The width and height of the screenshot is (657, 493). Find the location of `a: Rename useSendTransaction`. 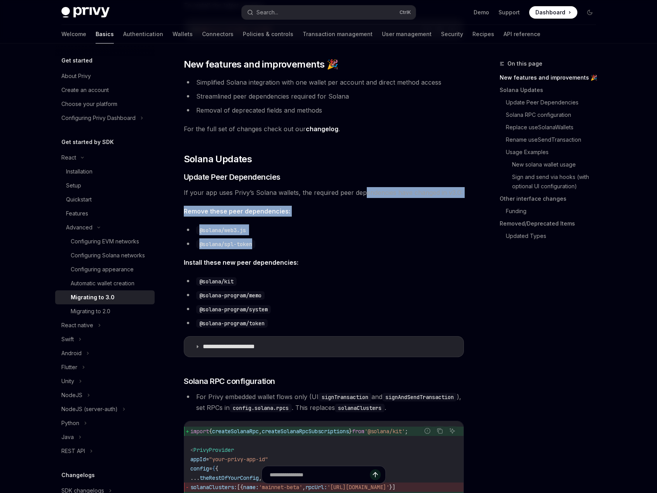

a: Rename useSendTransaction is located at coordinates (554, 140).